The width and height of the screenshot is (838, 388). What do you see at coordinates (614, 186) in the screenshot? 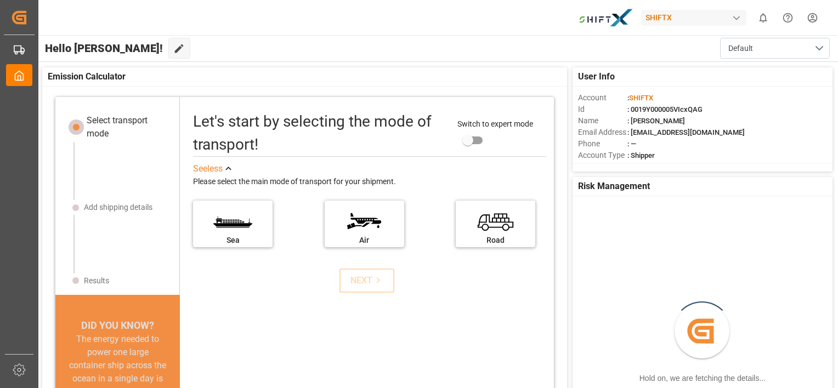
I see `span: Risk Management` at bounding box center [614, 186].